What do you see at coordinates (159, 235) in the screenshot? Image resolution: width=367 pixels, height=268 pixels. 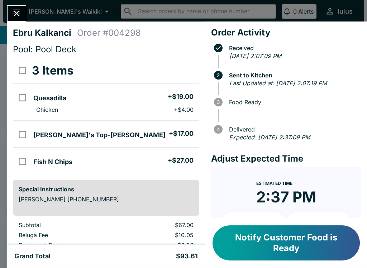 I see `p: $10.05` at bounding box center [159, 235].